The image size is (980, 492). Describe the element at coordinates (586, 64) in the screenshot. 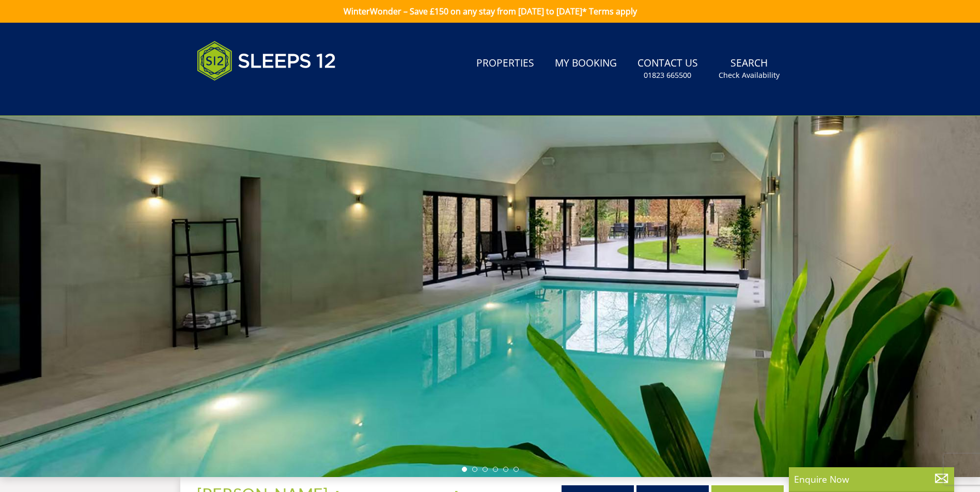

I see `a: My Booking` at that location.